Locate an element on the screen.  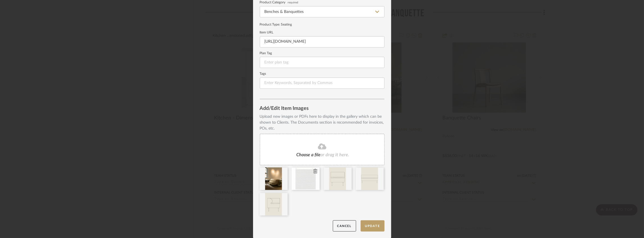
input: Enter URL is located at coordinates (322, 42).